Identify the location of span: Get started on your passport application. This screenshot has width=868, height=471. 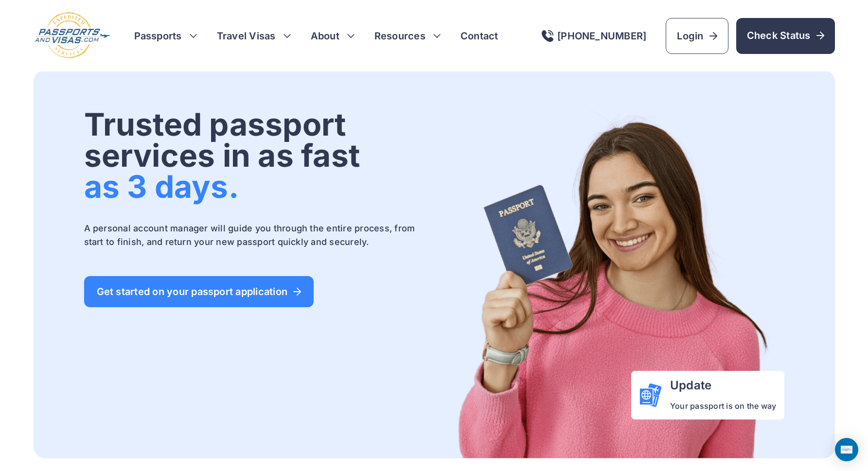
(199, 291).